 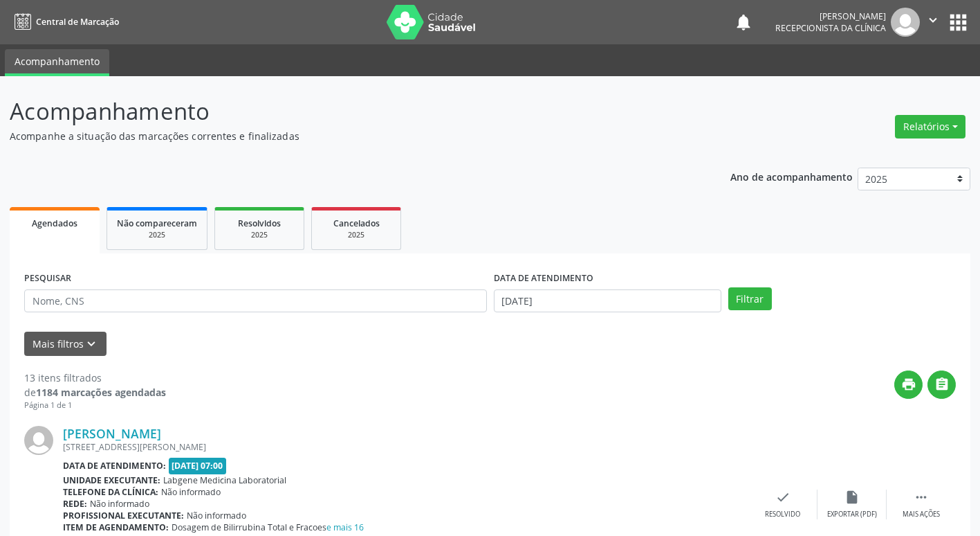 What do you see at coordinates (255, 301) in the screenshot?
I see `input: Nome, CNS` at bounding box center [255, 301].